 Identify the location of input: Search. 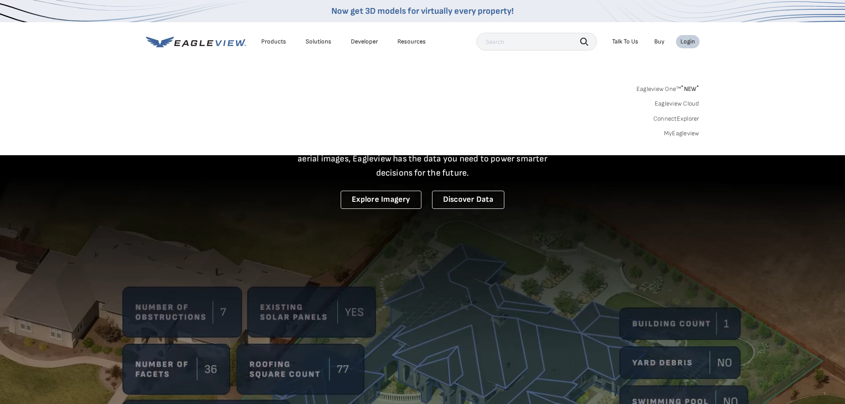
(537, 42).